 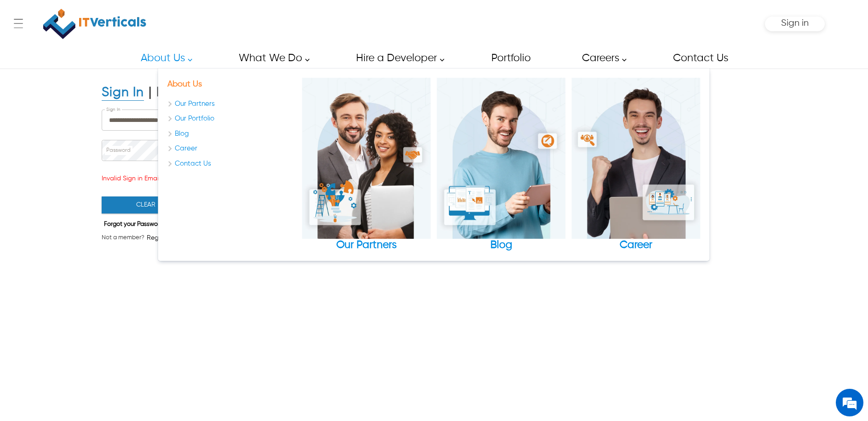 I want to click on img: Career, so click(x=636, y=159).